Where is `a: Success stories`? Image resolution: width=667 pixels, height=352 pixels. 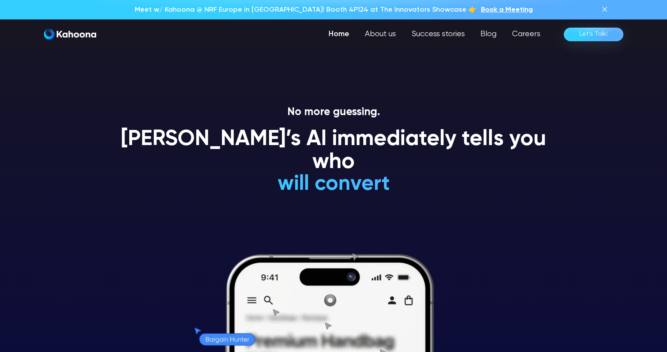 a: Success stories is located at coordinates (438, 34).